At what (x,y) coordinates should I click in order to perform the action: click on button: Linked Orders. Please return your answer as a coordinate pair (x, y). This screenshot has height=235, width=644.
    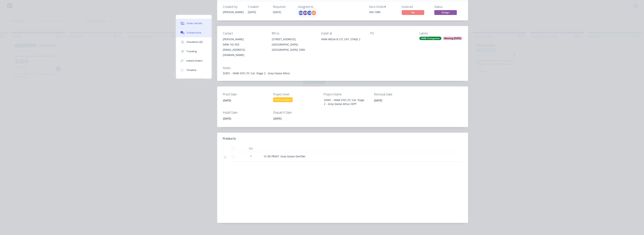
    Looking at the image, I should click on (194, 61).